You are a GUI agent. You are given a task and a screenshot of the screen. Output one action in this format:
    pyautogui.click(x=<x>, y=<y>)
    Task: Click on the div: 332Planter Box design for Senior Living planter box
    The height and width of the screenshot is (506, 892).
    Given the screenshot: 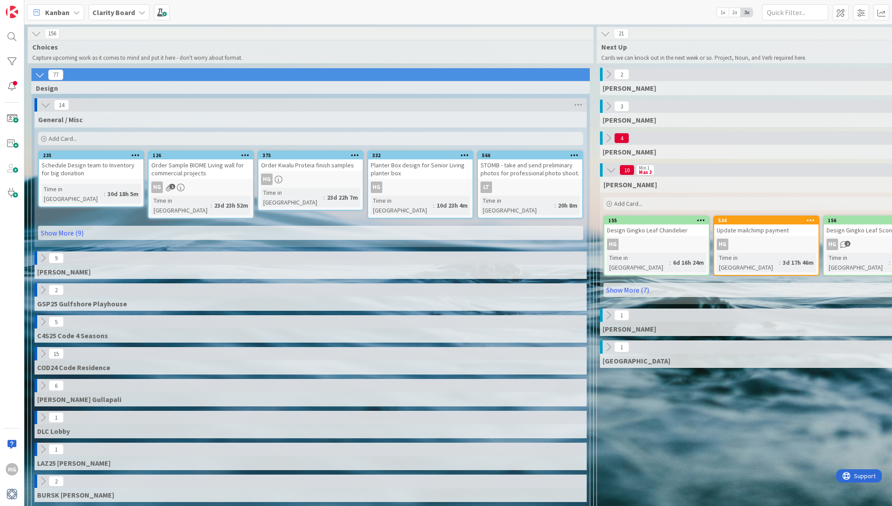 What is the action you would take?
    pyautogui.click(x=420, y=165)
    